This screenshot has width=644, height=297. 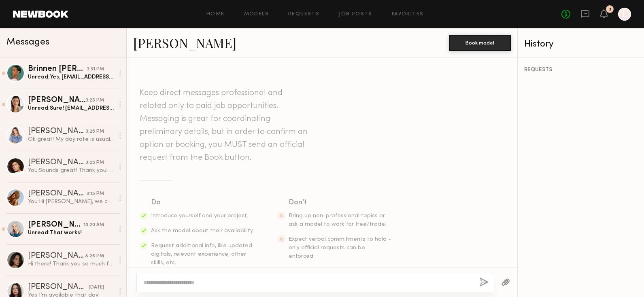 What do you see at coordinates (337, 220) in the screenshot?
I see `span: Bring up non-professional topics or ask a model to work for free/trade.` at bounding box center [337, 220].